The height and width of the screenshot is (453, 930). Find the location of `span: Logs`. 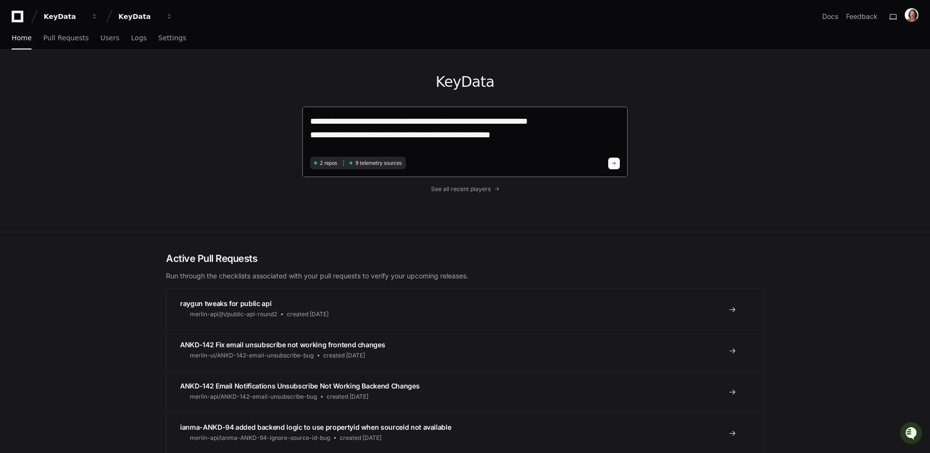

span: Logs is located at coordinates (139, 38).